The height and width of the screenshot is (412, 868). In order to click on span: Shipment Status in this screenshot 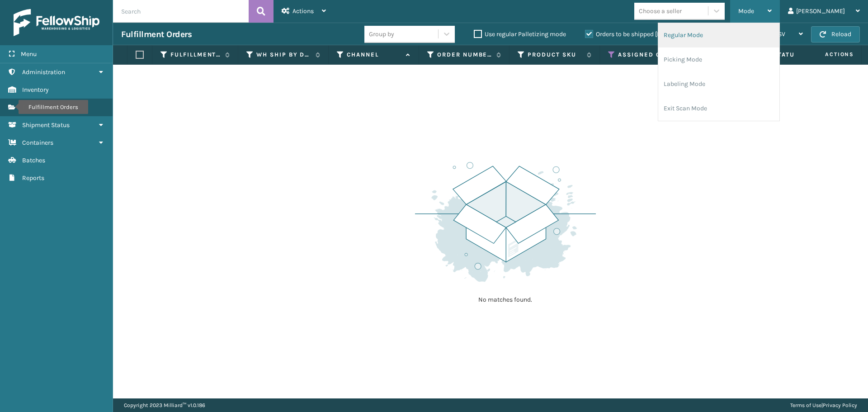, I will do `click(46, 125)`.